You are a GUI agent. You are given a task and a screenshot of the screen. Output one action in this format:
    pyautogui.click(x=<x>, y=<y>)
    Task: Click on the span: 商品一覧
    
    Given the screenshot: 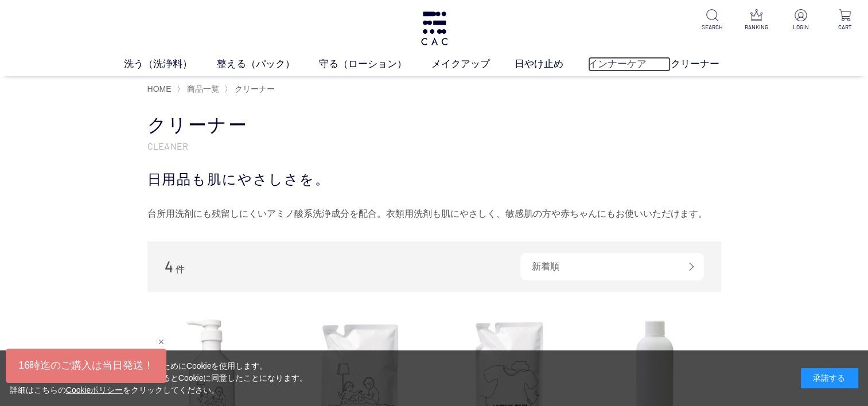 What is the action you would take?
    pyautogui.click(x=203, y=89)
    